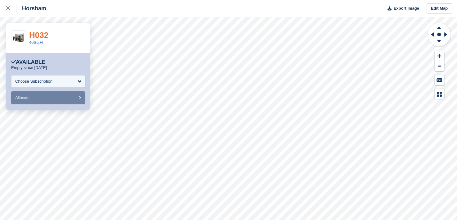 Image resolution: width=457 pixels, height=220 pixels. I want to click on button: Map Legend, so click(440, 94).